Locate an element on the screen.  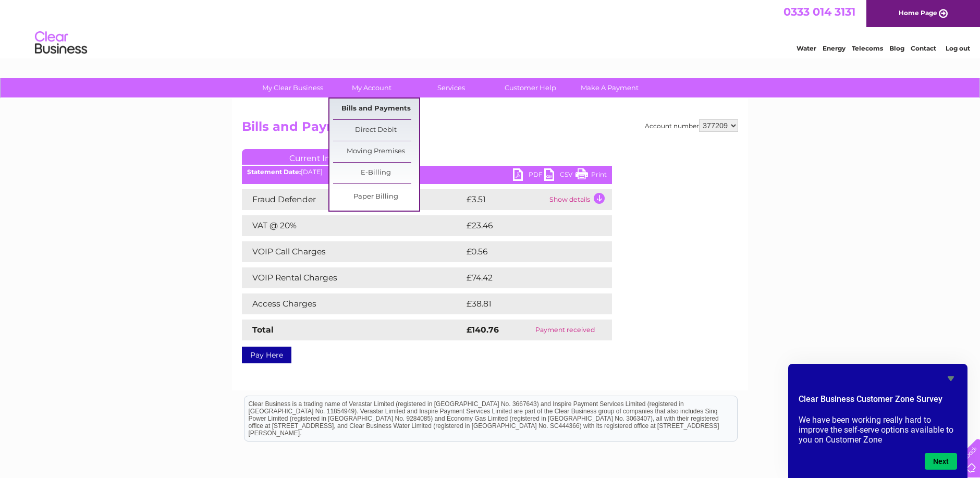
td: VOIP Rental Charges is located at coordinates (353, 277).